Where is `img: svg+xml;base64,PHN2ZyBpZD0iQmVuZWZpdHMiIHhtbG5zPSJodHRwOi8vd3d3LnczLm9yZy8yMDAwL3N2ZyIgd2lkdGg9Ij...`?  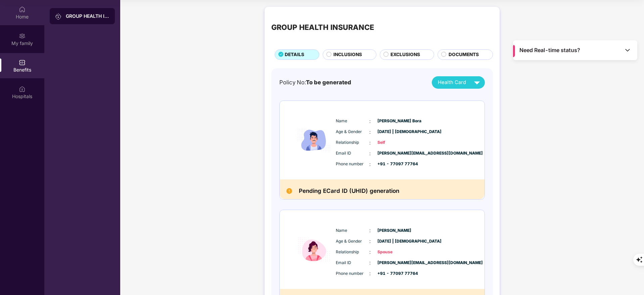 img: svg+xml;base64,PHN2ZyBpZD0iQmVuZWZpdHMiIHhtbG5zPSJodHRwOi8vd3d3LnczLm9yZy8yMDAwL3N2ZyIgd2lkdGg9Ij... is located at coordinates (22, 62).